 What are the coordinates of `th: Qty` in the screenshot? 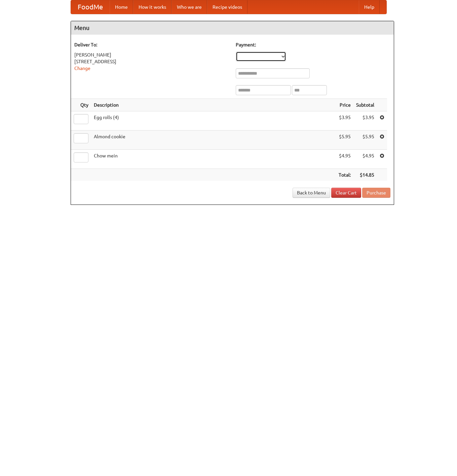 It's located at (81, 105).